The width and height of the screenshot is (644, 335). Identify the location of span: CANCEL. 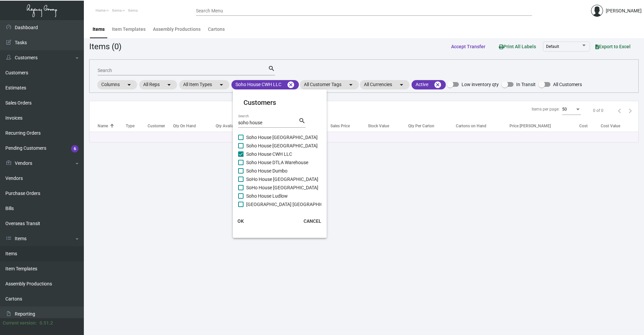
(312, 221).